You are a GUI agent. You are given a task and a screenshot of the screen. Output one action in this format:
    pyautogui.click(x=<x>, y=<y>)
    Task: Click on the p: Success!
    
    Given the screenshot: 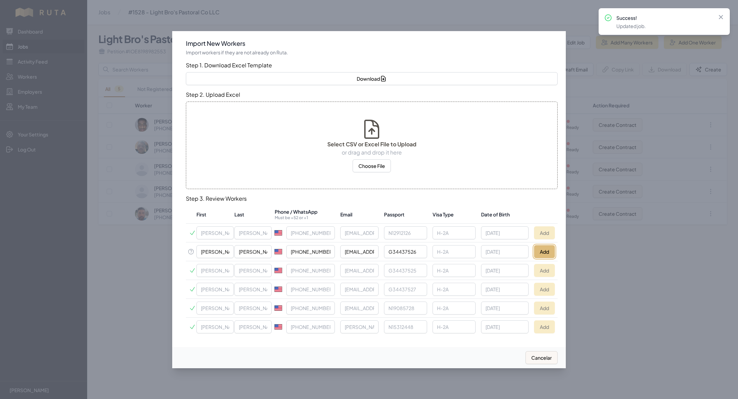 What is the action you would take?
    pyautogui.click(x=664, y=18)
    